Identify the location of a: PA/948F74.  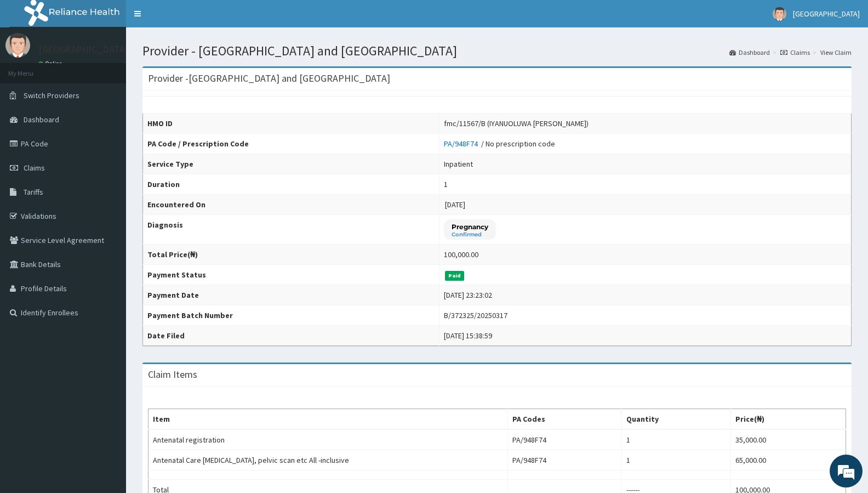
(463, 144).